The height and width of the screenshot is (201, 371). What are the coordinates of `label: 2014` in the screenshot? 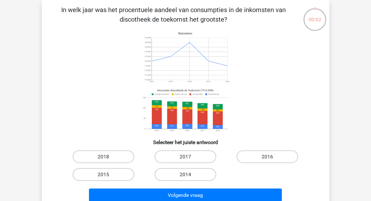 It's located at (185, 175).